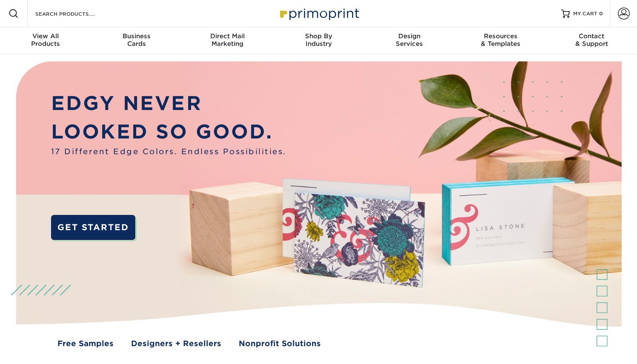 The height and width of the screenshot is (364, 637). What do you see at coordinates (601, 14) in the screenshot?
I see `span: 0` at bounding box center [601, 14].